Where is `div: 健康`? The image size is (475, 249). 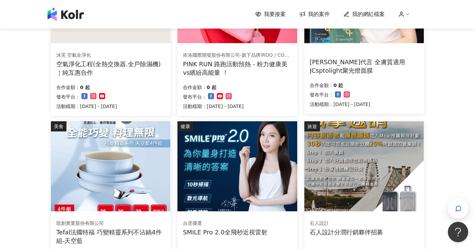 div: 健康 is located at coordinates (185, 126).